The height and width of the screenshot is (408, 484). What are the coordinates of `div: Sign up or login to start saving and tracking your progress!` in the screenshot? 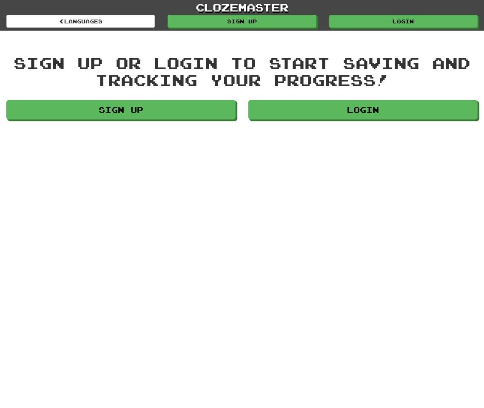 It's located at (242, 71).